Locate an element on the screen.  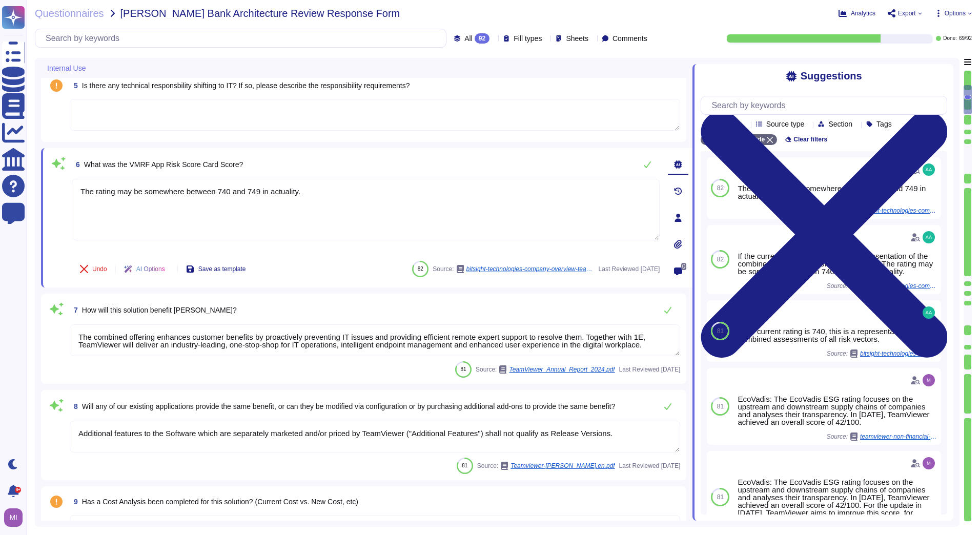
span: What was the VMRF App Risk Score Card Score? is located at coordinates (163, 164).